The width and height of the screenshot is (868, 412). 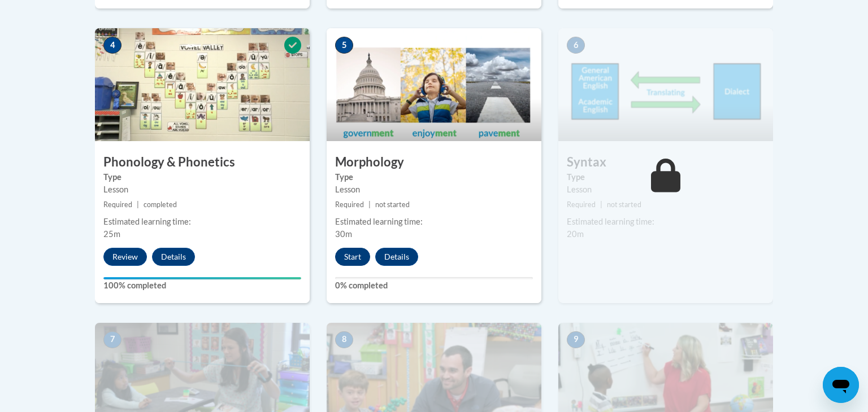 I want to click on button: Review, so click(x=125, y=257).